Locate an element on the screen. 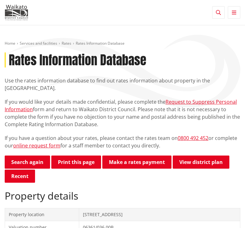 The width and height of the screenshot is (245, 228). p: Use the rates information database to find out rates information about property in the [GEOGRAPHI... is located at coordinates (122, 84).